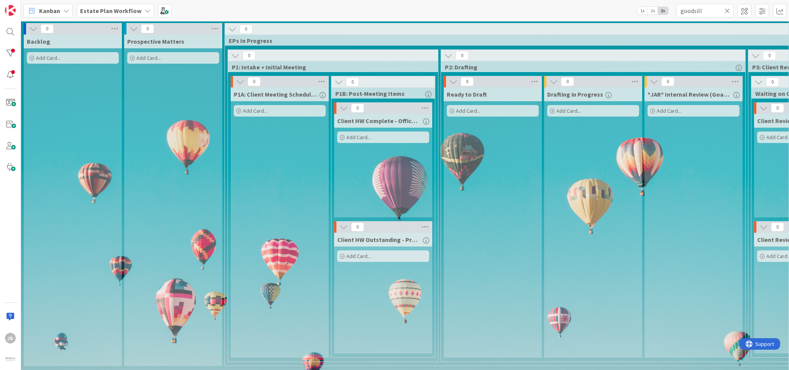 Image resolution: width=789 pixels, height=370 pixels. I want to click on span: Drafting in Progress, so click(575, 94).